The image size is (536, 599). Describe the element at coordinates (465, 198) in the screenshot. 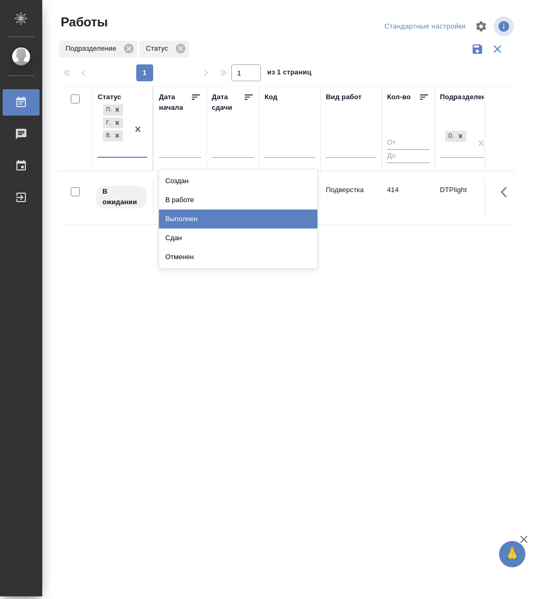

I see `td: DTPlight` at that location.